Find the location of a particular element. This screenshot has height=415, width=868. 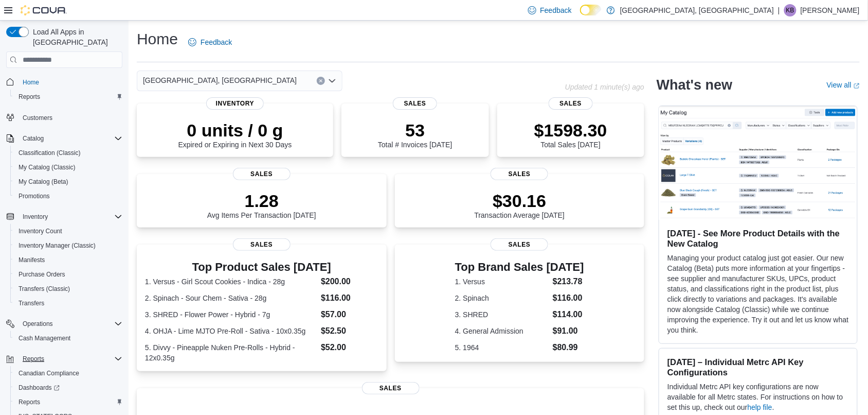

dt: 4. General Admission is located at coordinates (502, 331).